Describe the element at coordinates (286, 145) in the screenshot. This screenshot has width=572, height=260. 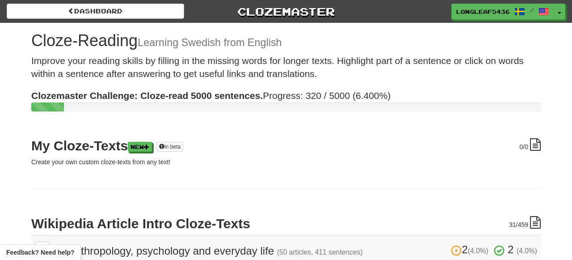
I see `h2: My Cloze-Texts` at that location.